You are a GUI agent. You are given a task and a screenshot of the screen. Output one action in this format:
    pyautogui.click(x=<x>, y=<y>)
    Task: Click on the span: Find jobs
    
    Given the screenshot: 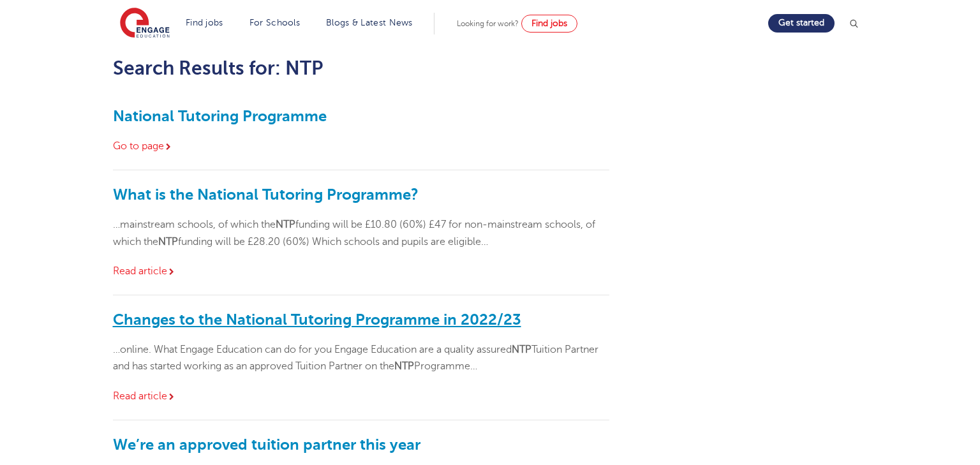 What is the action you would take?
    pyautogui.click(x=549, y=23)
    